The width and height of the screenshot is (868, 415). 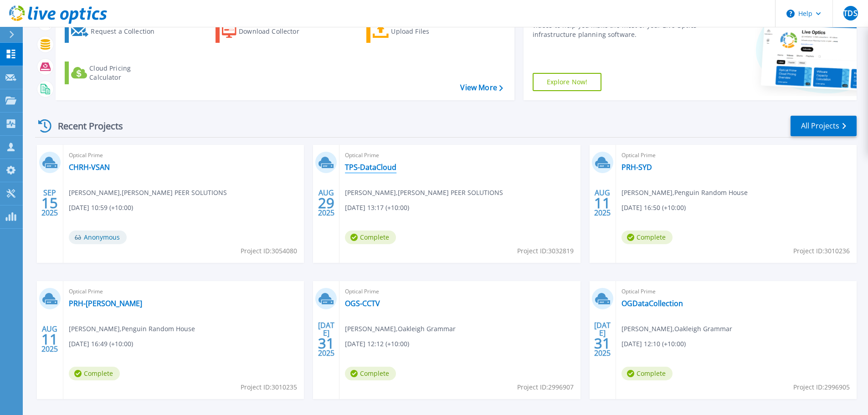 I want to click on a: PRH-SYD, so click(x=636, y=167).